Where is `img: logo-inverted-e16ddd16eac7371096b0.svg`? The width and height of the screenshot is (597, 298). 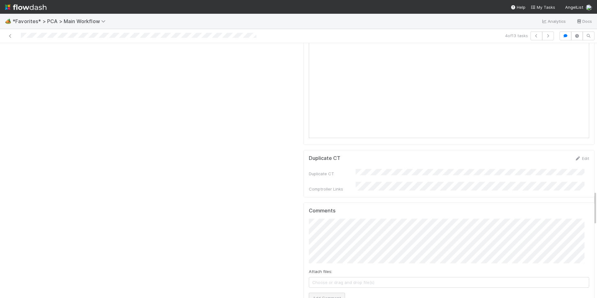
img: logo-inverted-e16ddd16eac7371096b0.svg is located at coordinates (26, 7).